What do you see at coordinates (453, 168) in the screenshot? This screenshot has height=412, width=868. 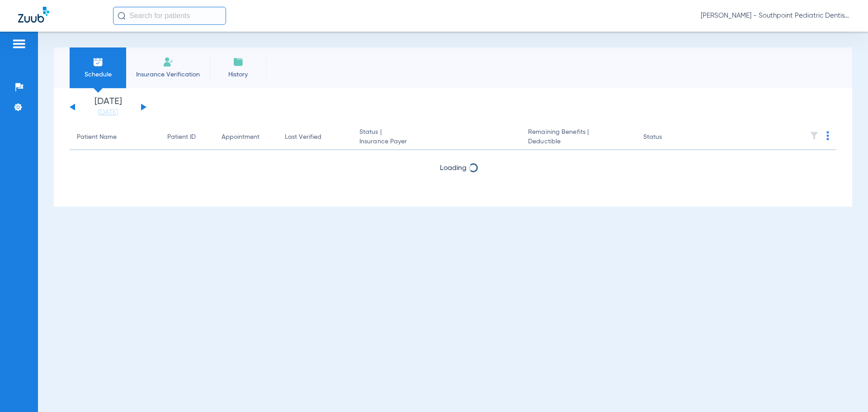 I see `span: Loading` at bounding box center [453, 168].